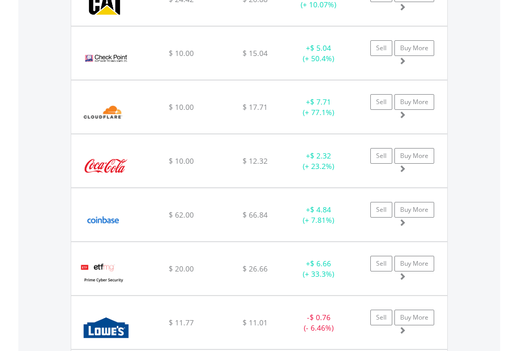 This screenshot has width=518, height=351. I want to click on span: $ 62.00, so click(181, 215).